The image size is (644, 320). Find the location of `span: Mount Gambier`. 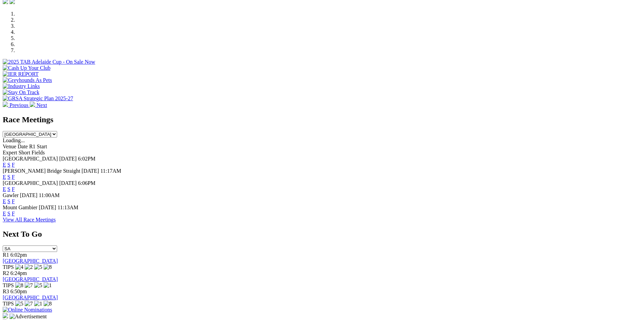

span: Mount Gambier is located at coordinates (20, 207).